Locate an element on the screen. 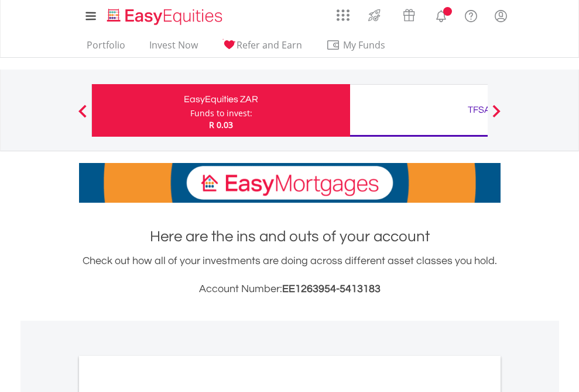 This screenshot has height=392, width=579. img: EasyMortage Promotion Banner is located at coordinates (290, 183).